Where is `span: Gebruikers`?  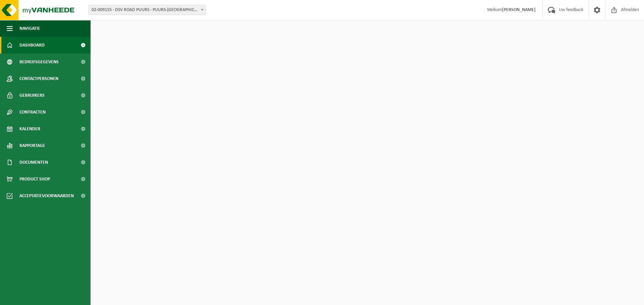
span: Gebruikers is located at coordinates (32, 95).